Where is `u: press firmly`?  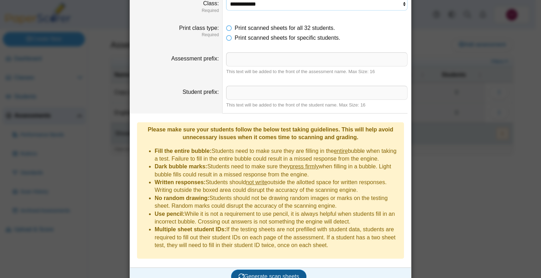
u: press firmly is located at coordinates (304, 166).